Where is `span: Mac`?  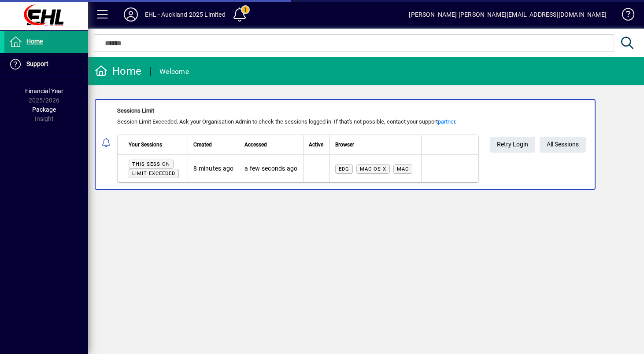 span: Mac is located at coordinates (403, 169).